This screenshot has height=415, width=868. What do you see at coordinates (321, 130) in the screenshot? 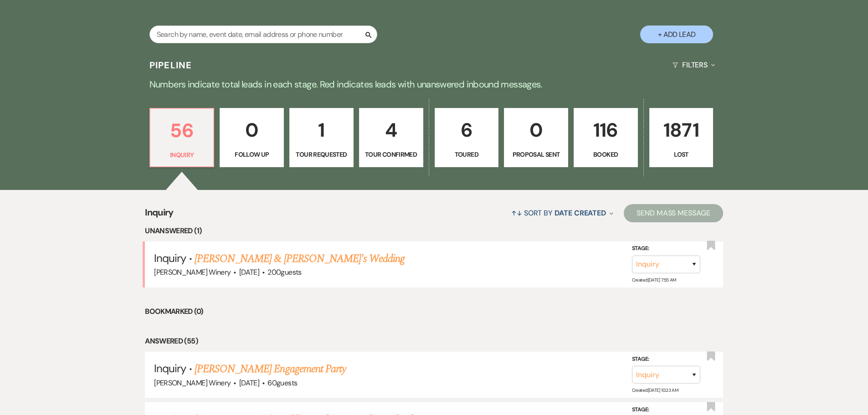
I see `p: 1` at bounding box center [321, 130].